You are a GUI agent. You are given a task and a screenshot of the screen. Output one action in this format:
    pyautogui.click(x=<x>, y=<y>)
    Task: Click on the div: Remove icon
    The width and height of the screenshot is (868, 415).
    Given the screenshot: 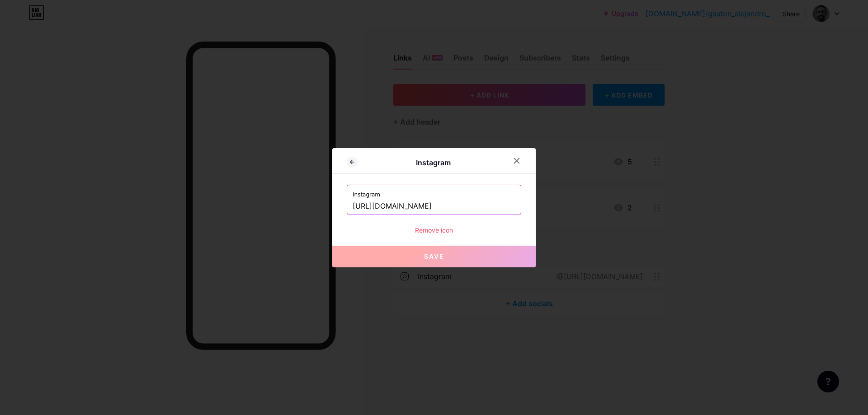 What is the action you would take?
    pyautogui.click(x=434, y=230)
    